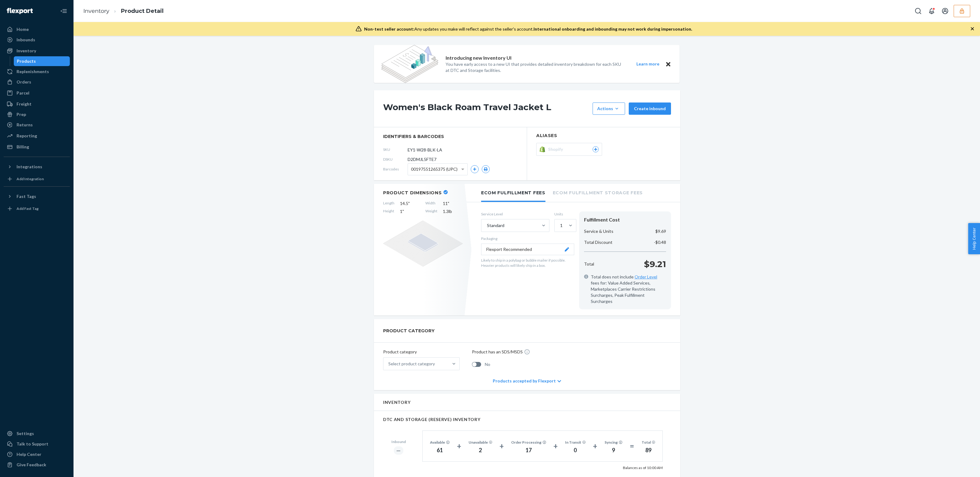 Image resolution: width=980 pixels, height=477 pixels. I want to click on div: Unavailable, so click(480, 442).